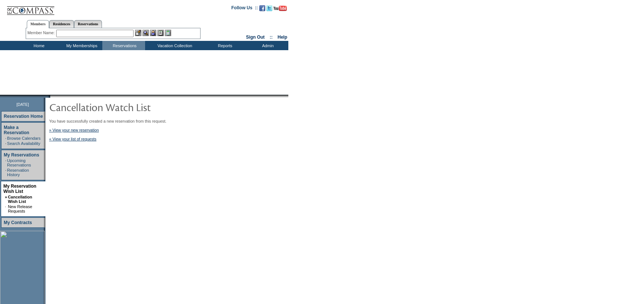 This screenshot has width=644, height=304. What do you see at coordinates (262, 8) in the screenshot?
I see `img: Become our fan on Facebook` at bounding box center [262, 8].